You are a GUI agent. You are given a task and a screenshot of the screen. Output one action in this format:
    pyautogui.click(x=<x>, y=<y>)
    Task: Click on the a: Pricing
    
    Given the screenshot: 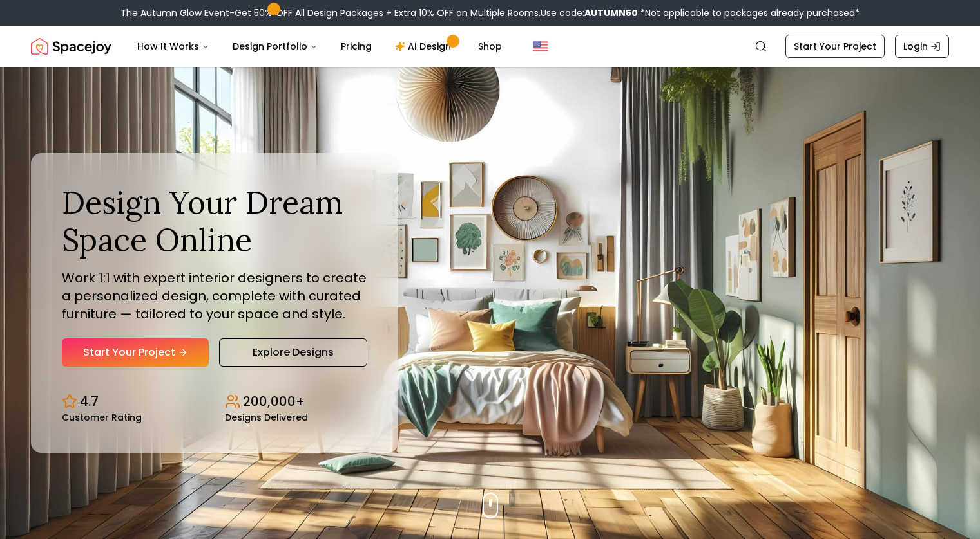 What is the action you would take?
    pyautogui.click(x=357, y=47)
    